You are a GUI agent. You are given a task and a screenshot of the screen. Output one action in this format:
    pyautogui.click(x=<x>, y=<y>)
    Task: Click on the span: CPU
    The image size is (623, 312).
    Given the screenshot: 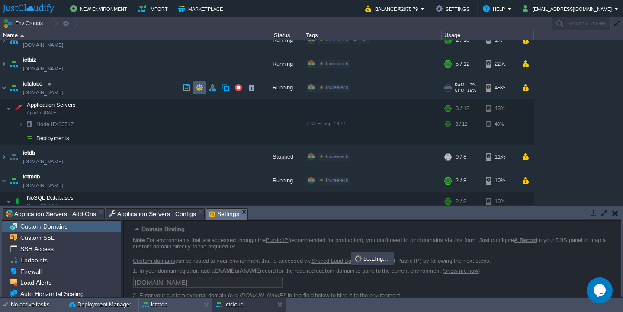 What is the action you would take?
    pyautogui.click(x=459, y=90)
    